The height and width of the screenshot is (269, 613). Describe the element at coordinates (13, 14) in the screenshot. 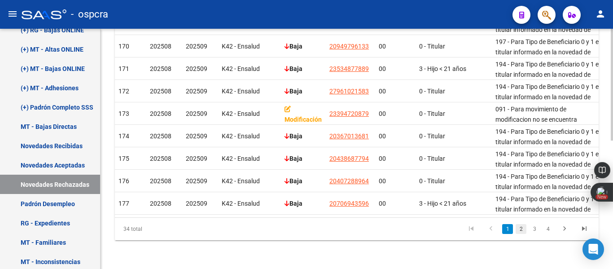

I see `mat-icon: menu` at that location.